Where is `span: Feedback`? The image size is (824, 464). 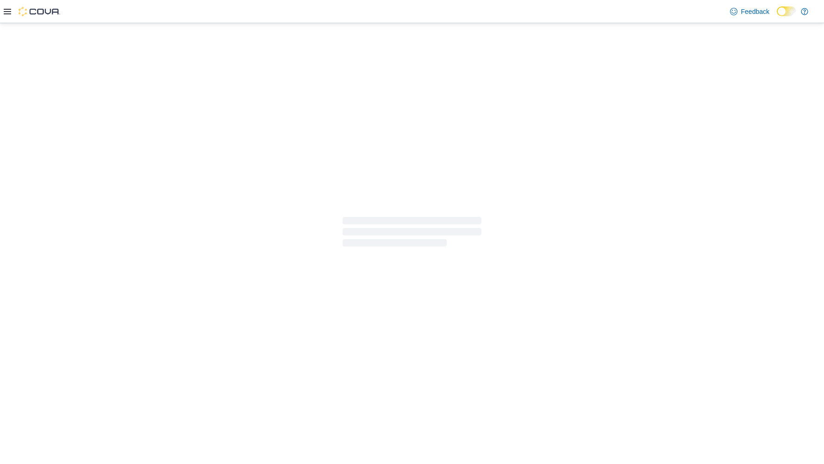
span: Feedback is located at coordinates (755, 12).